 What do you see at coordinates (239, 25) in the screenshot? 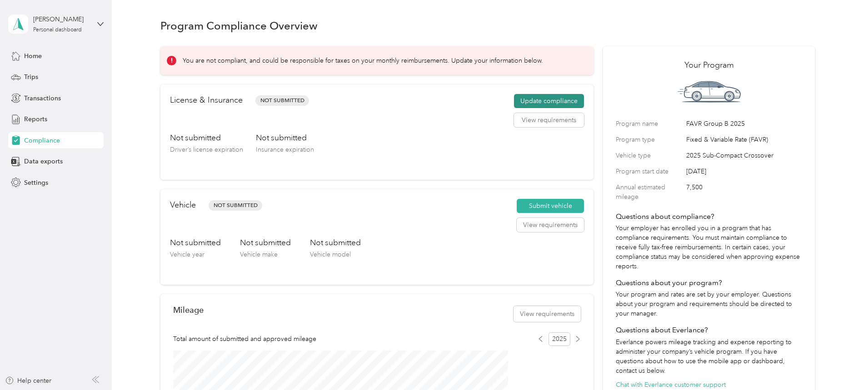
I see `h1: Program Compliance Overview` at bounding box center [239, 25].